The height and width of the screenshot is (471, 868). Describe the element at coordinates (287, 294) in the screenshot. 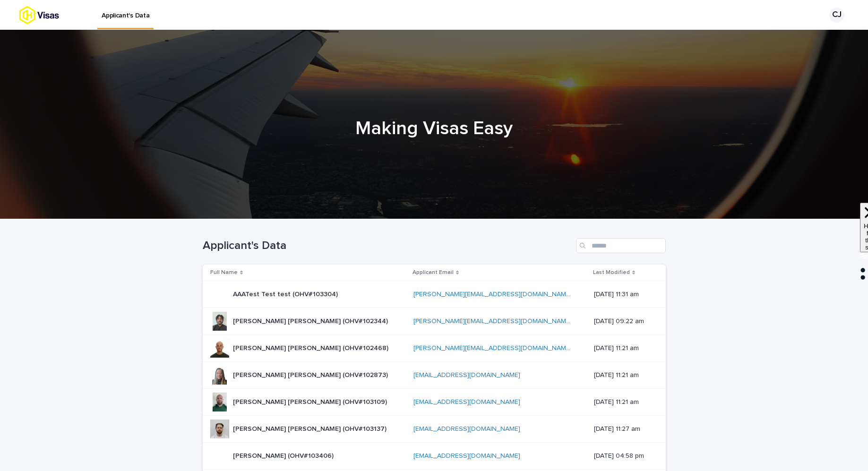

I see `p: AAATest Test test (OHV#103304)` at that location.